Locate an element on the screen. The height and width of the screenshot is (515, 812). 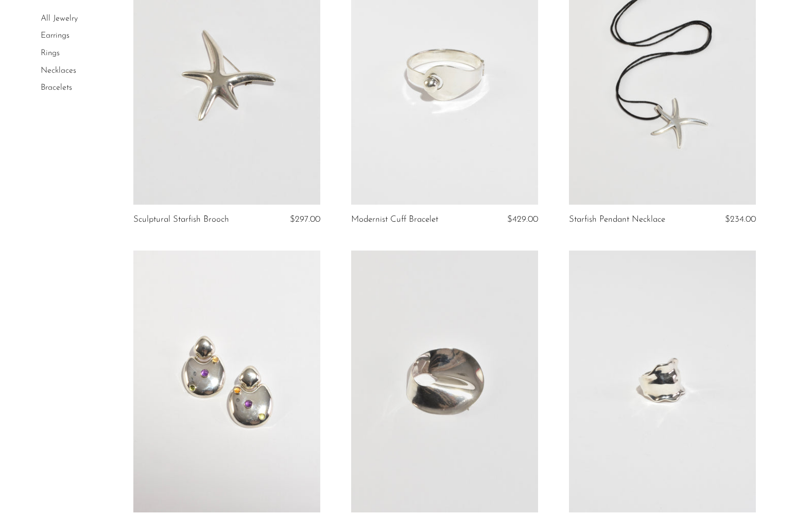
a: Rings is located at coordinates (50, 53).